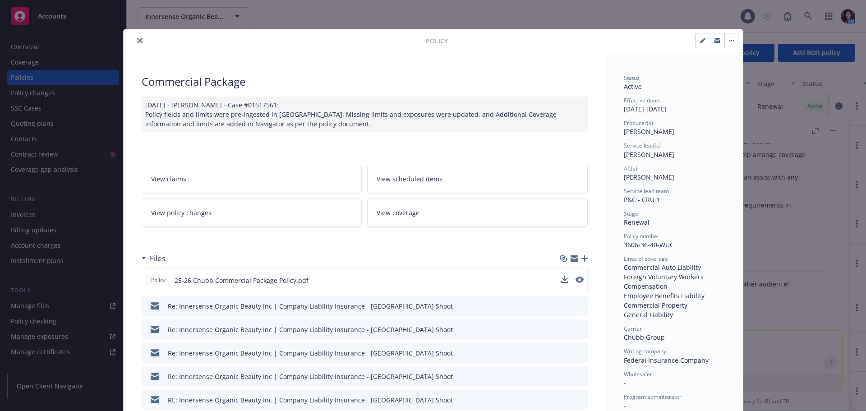  What do you see at coordinates (477, 212) in the screenshot?
I see `a: View coverage` at bounding box center [477, 212].